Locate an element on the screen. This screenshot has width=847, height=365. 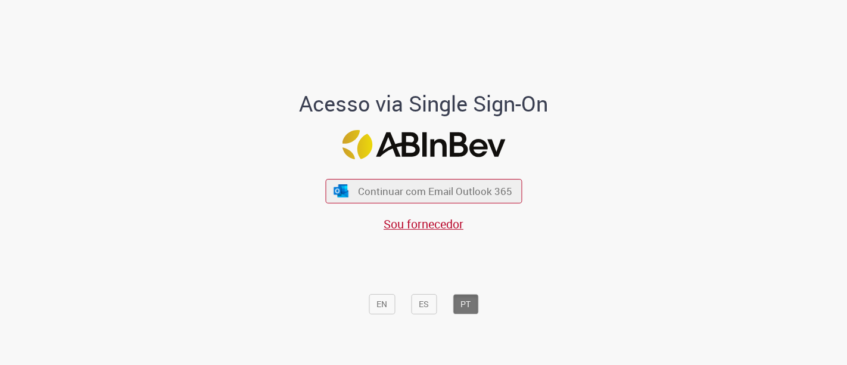
img: ícone Azure/Microsoft 360 is located at coordinates (341, 190).